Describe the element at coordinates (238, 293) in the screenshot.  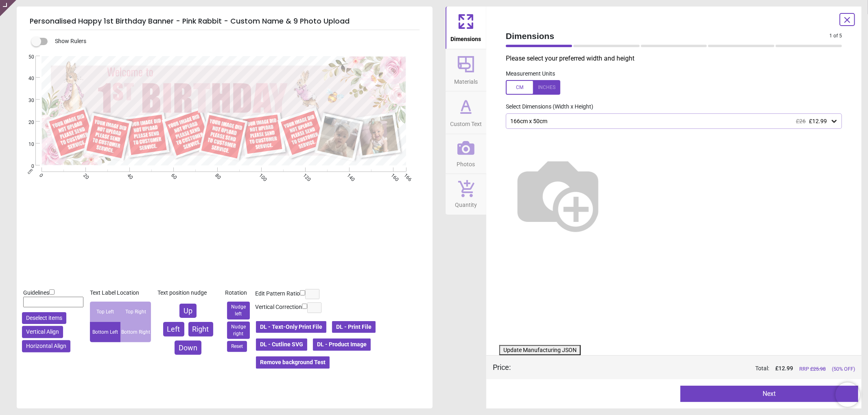
I see `div: Rotation` at that location.